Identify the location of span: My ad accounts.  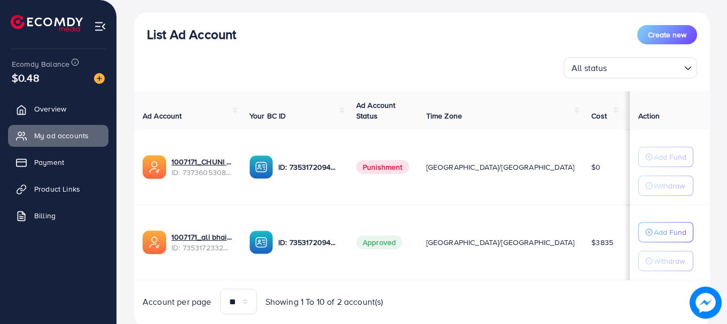
(61, 136).